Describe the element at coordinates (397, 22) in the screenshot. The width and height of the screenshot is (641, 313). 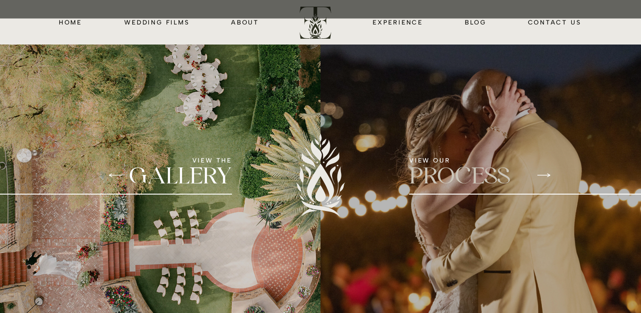
I see `nav: EXPERIENCE` at that location.